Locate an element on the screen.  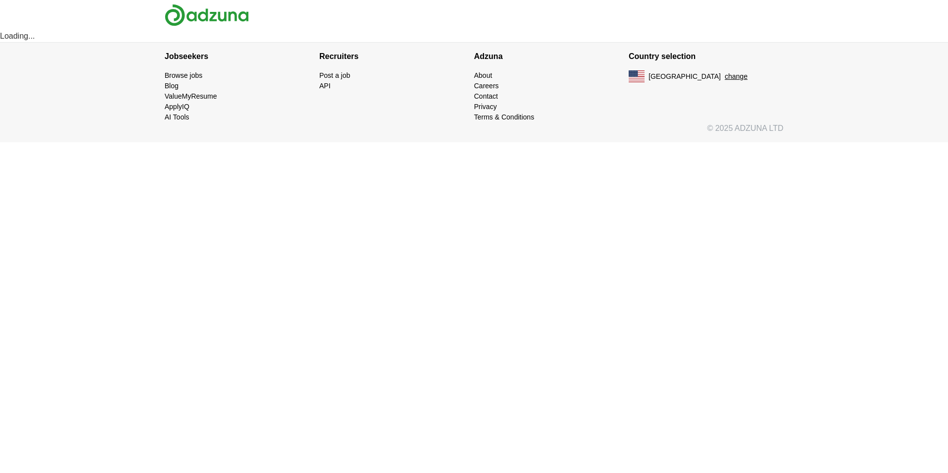
a: Privacy is located at coordinates (486, 107).